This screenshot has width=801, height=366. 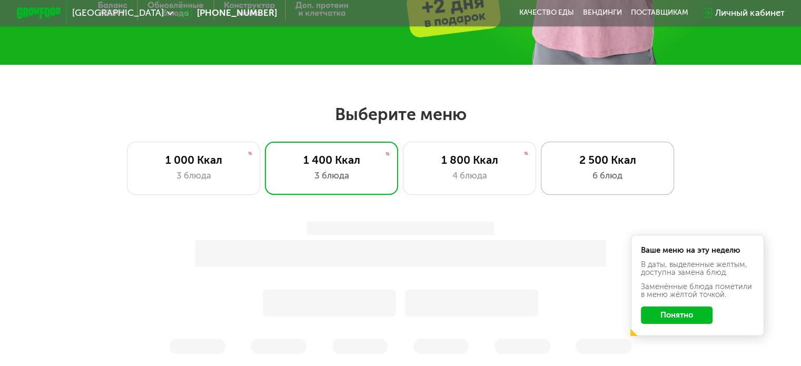 What do you see at coordinates (401, 114) in the screenshot?
I see `h2: Выберите меню` at bounding box center [401, 114].